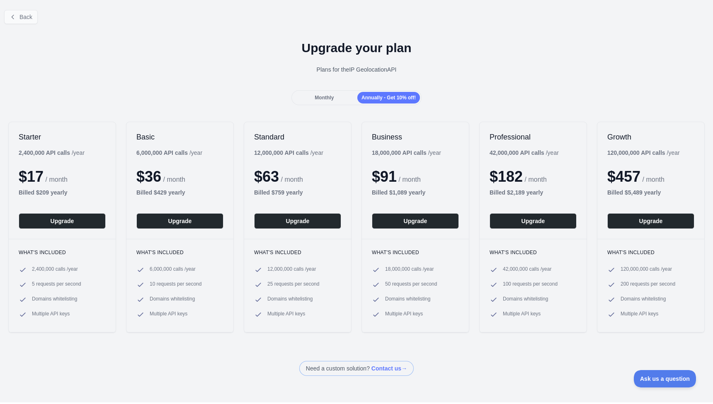  I want to click on span: $ 91, so click(384, 176).